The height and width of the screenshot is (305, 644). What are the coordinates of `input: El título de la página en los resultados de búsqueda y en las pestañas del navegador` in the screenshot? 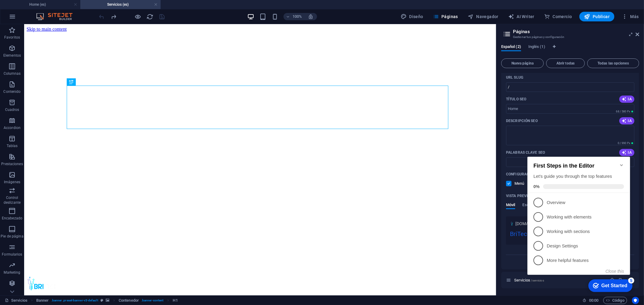 It's located at (570, 109).